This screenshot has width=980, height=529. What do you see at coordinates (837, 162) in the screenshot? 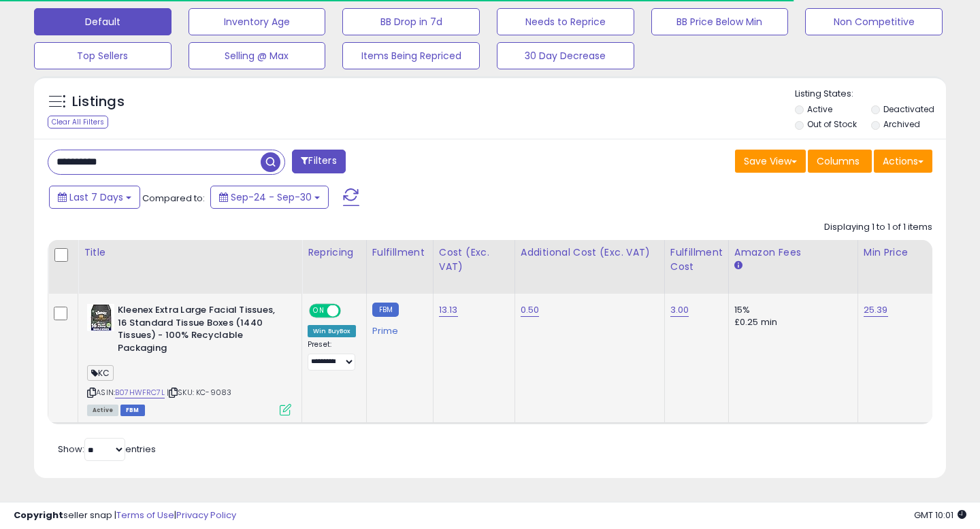
I see `span: Columns` at bounding box center [837, 162].